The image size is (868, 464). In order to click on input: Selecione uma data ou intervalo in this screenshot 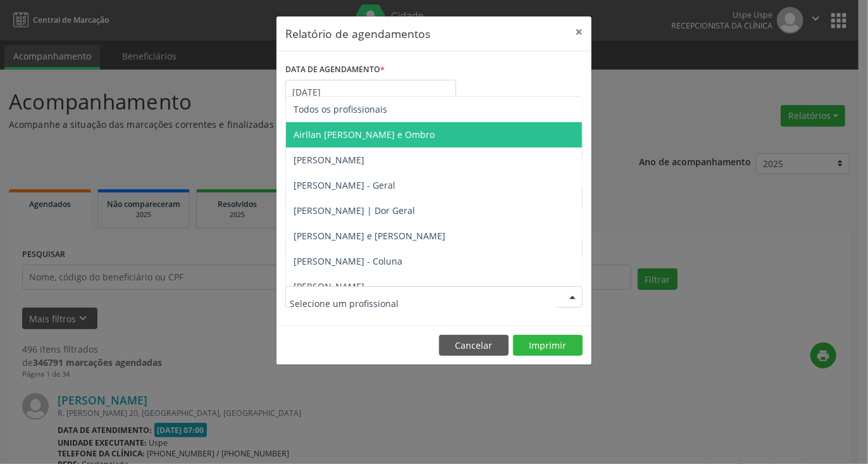, I will do `click(371, 92)`.